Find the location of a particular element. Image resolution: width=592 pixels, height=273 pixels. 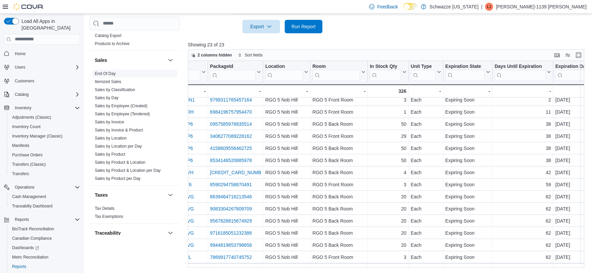

div: Sales is located at coordinates (134, 127).